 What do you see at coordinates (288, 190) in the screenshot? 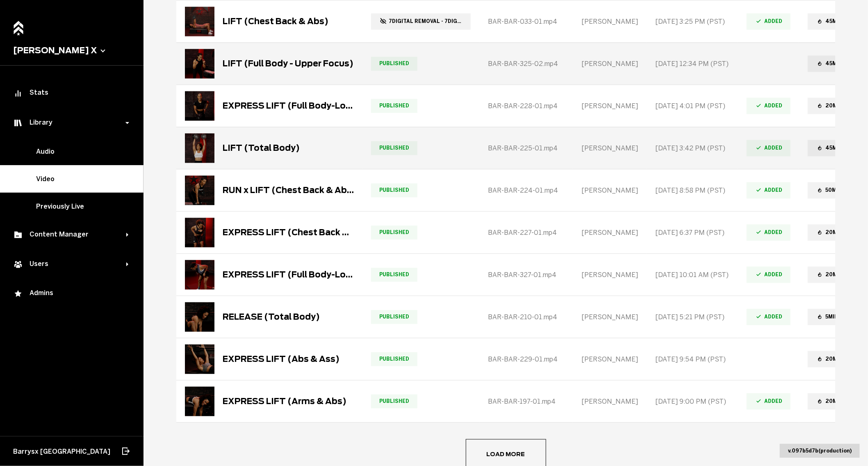
I see `div: RUN x LIFT (Chest Back & Abs)` at bounding box center [288, 190].